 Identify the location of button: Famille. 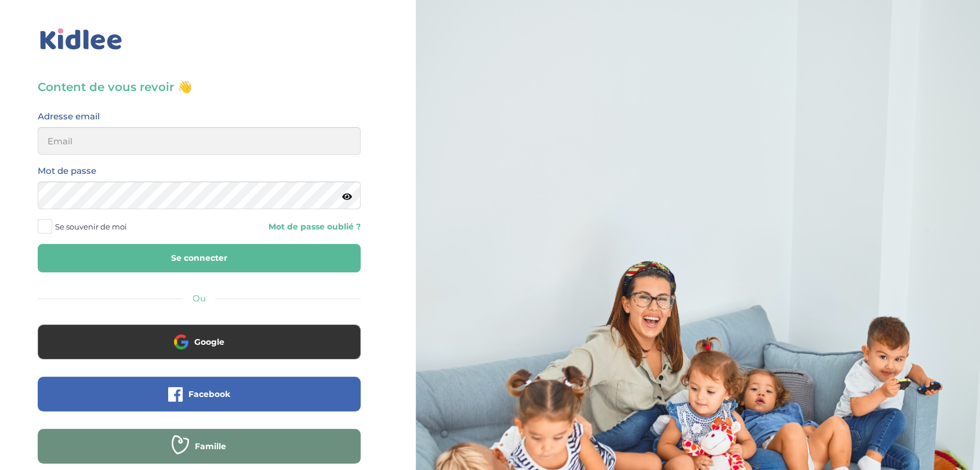
(199, 446).